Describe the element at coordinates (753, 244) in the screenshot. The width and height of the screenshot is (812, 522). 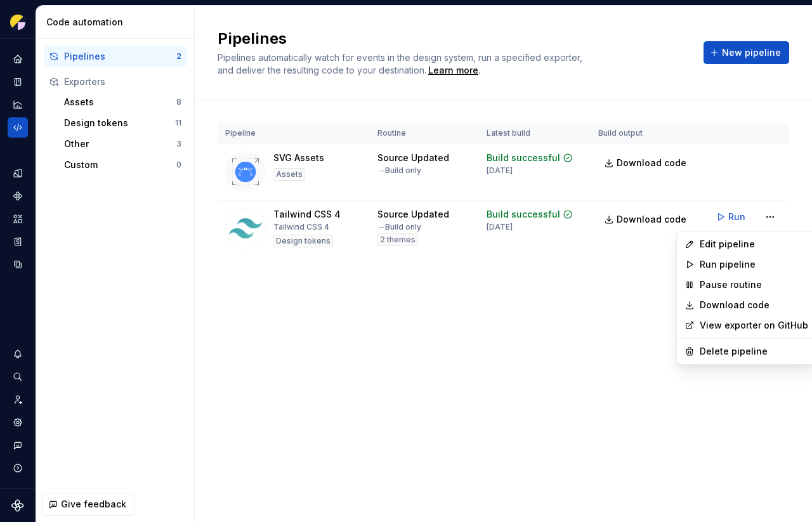
I see `div: Edit pipeline` at that location.